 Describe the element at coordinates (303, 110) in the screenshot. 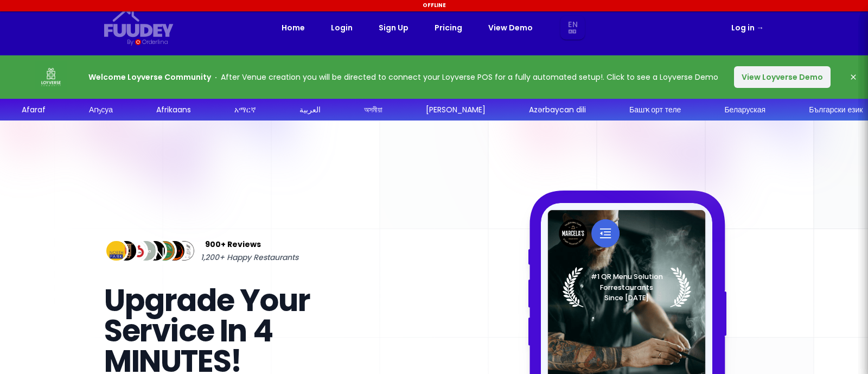

I see `div: العربية` at that location.